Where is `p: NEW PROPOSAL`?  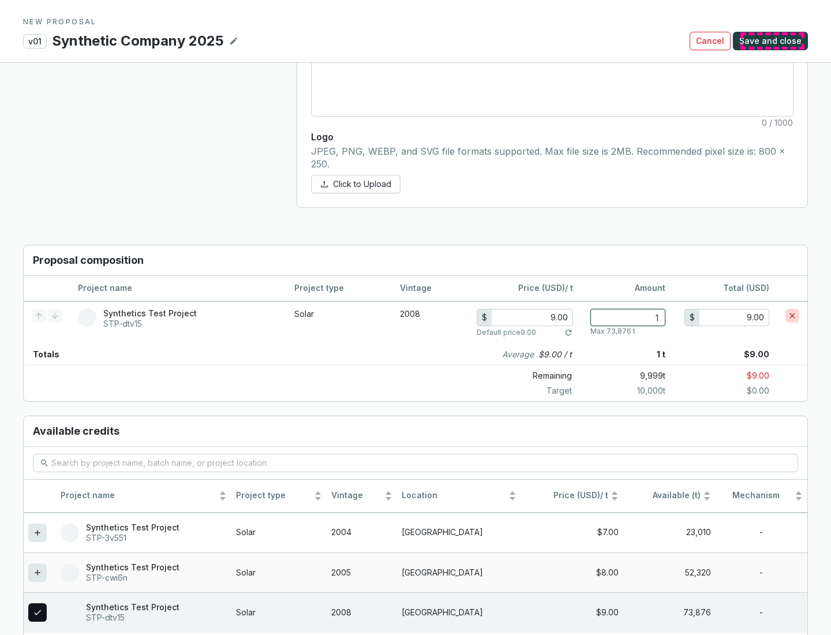 p: NEW PROPOSAL is located at coordinates (415, 22).